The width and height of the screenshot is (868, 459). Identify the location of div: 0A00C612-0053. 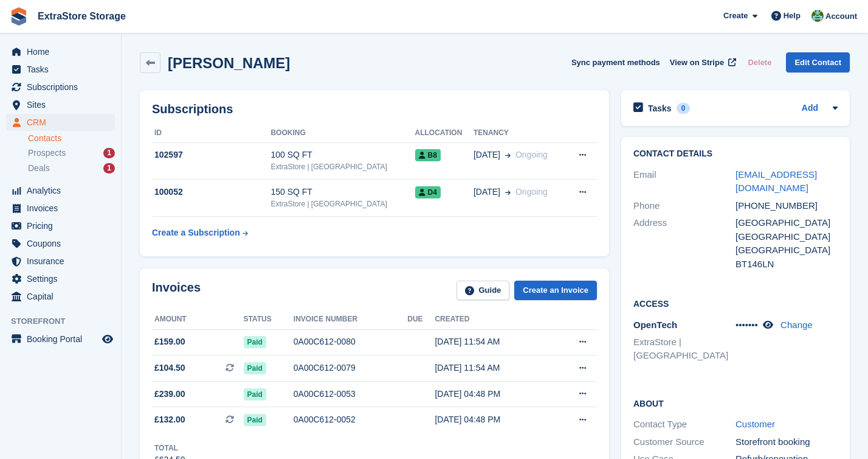
(350, 394).